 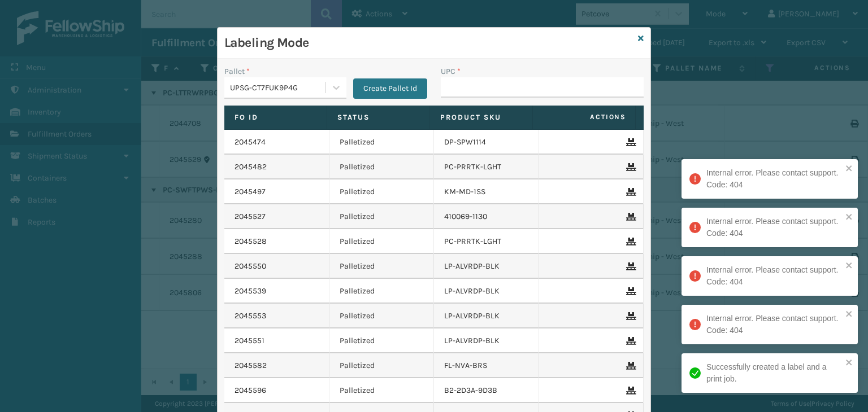 What do you see at coordinates (429, 43) in the screenshot?
I see `h3: Labeling Mode` at bounding box center [429, 43].